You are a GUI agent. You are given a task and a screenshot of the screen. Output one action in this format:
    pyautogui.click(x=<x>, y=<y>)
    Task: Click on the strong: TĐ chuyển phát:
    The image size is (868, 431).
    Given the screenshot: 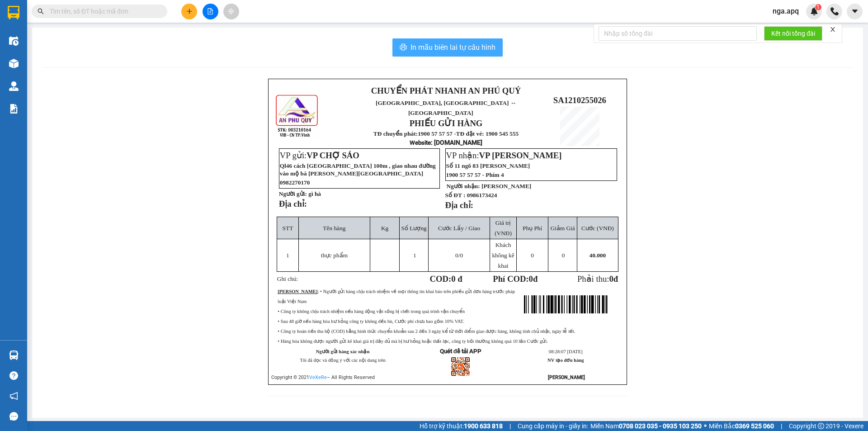 What is the action you would take?
    pyautogui.click(x=396, y=133)
    